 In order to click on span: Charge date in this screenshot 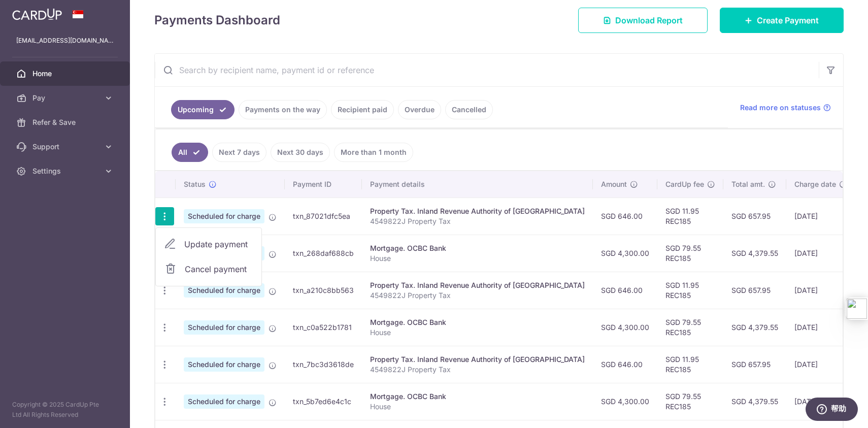, I will do `click(815, 184)`.